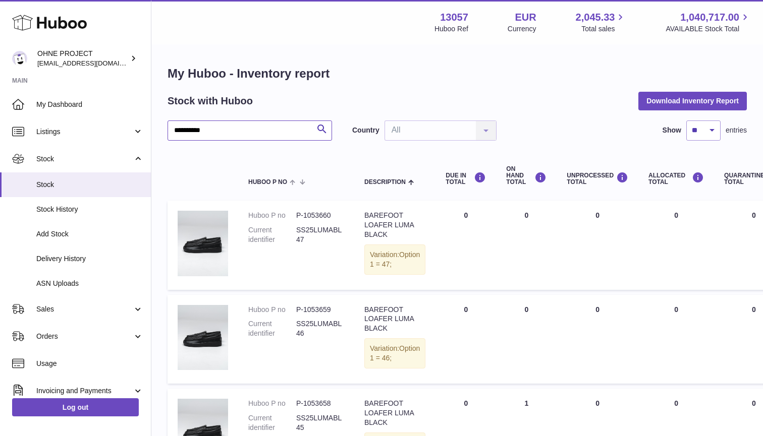  I want to click on span: 1,040,717.00, so click(709, 17).